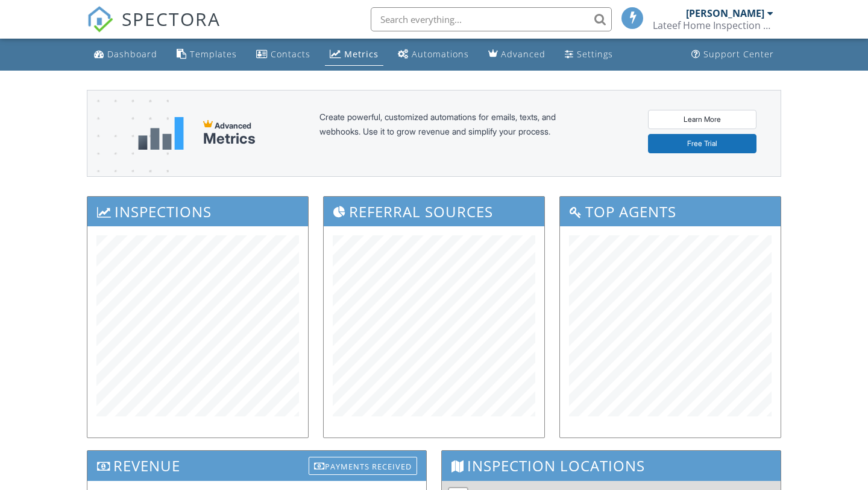  What do you see at coordinates (154, 29) in the screenshot?
I see `a: SPECTORA` at bounding box center [154, 29].